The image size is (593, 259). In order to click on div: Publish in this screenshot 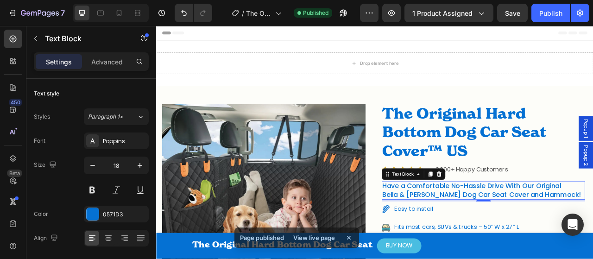, I will do `click(551, 13)`.